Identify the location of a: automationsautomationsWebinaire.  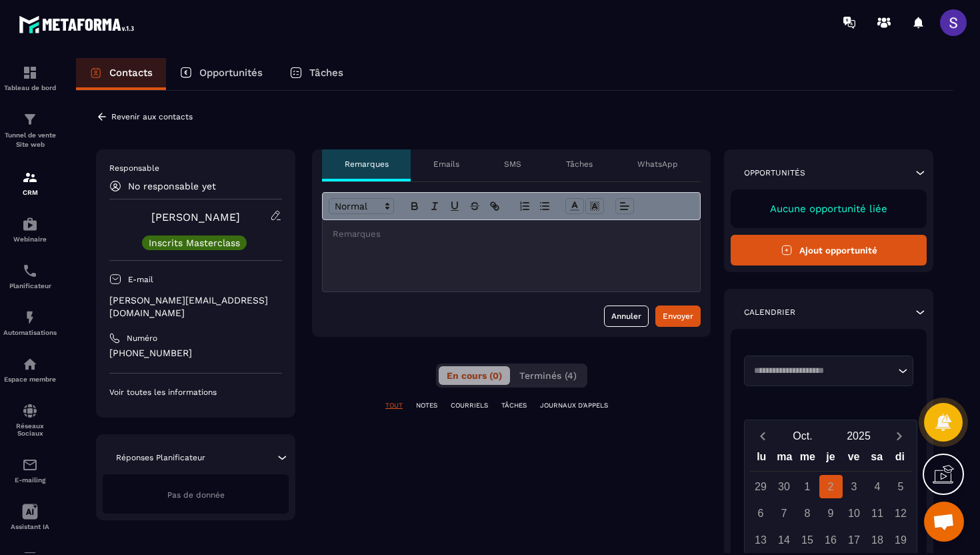
(30, 230).